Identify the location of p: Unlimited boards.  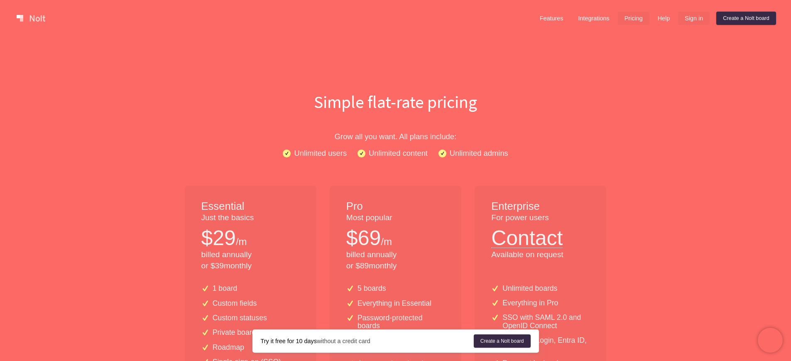
(530, 288).